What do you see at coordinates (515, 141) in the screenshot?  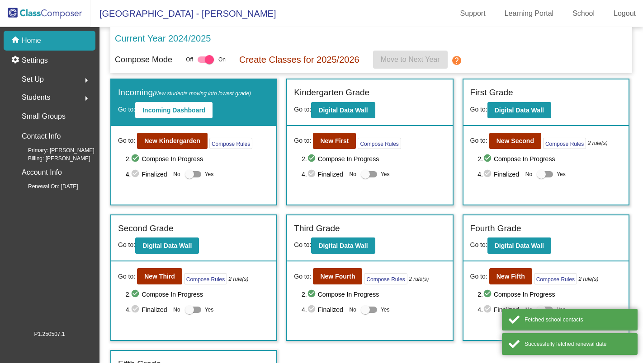 I see `button: New Second` at bounding box center [515, 141].